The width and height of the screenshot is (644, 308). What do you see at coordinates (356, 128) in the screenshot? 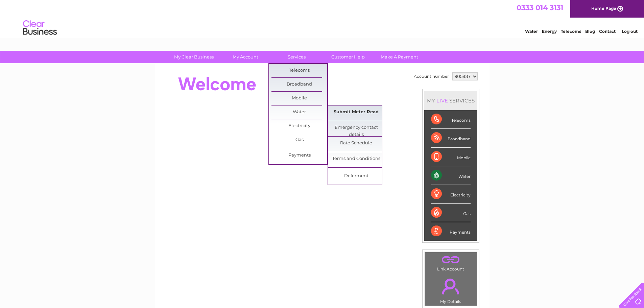
I see `a: Emergency contact details` at bounding box center [356, 128].